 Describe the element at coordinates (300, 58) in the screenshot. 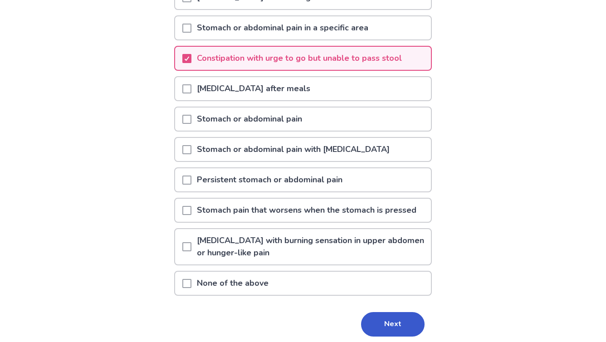

I see `p: Constipation with urge to go but unable to pass stool` at that location.